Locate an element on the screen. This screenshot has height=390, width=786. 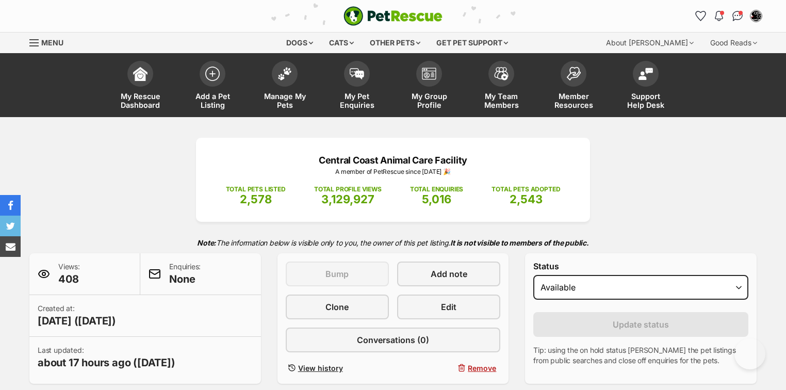
p: The information below is visible only to you, the owner of this pet listing. is located at coordinates (393, 242).